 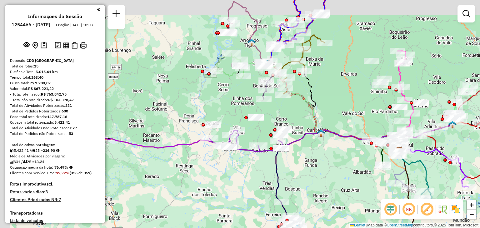 What do you see at coordinates (61, 167) in the screenshot?
I see `strong: 76,49%` at bounding box center [61, 167].